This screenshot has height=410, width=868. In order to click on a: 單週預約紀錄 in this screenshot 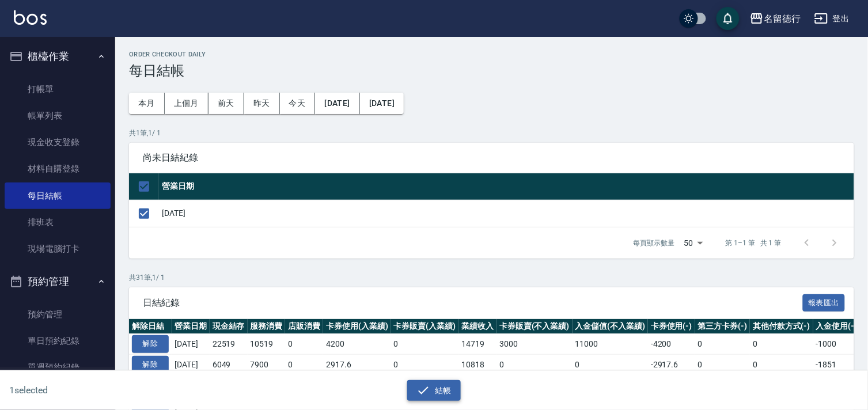, I will do `click(58, 367)`.